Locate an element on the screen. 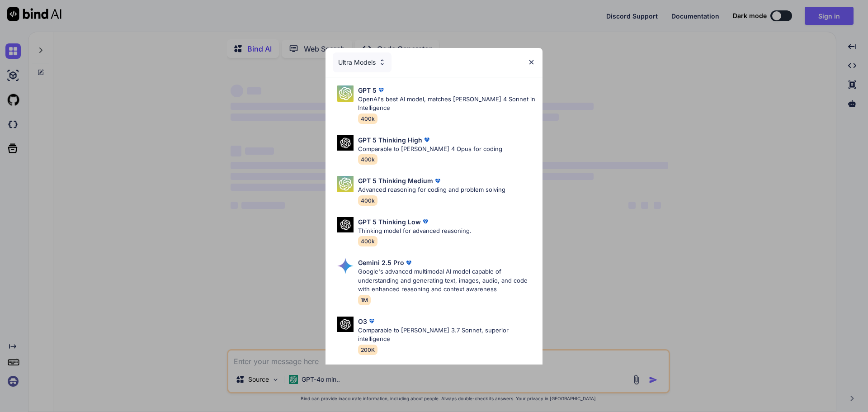 This screenshot has width=868, height=412. p: O3 is located at coordinates (363, 321).